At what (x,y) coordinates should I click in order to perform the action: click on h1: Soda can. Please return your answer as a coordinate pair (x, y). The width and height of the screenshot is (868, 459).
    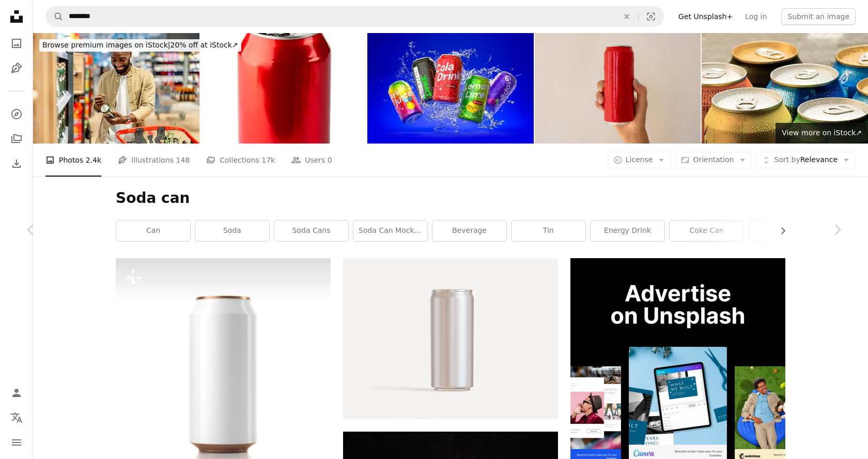
    Looking at the image, I should click on (451, 198).